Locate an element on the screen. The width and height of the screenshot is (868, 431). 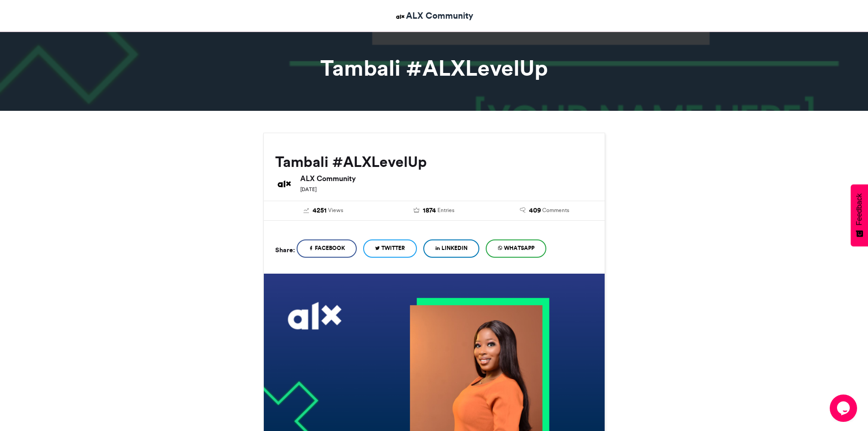
a: Twitter is located at coordinates (390, 249).